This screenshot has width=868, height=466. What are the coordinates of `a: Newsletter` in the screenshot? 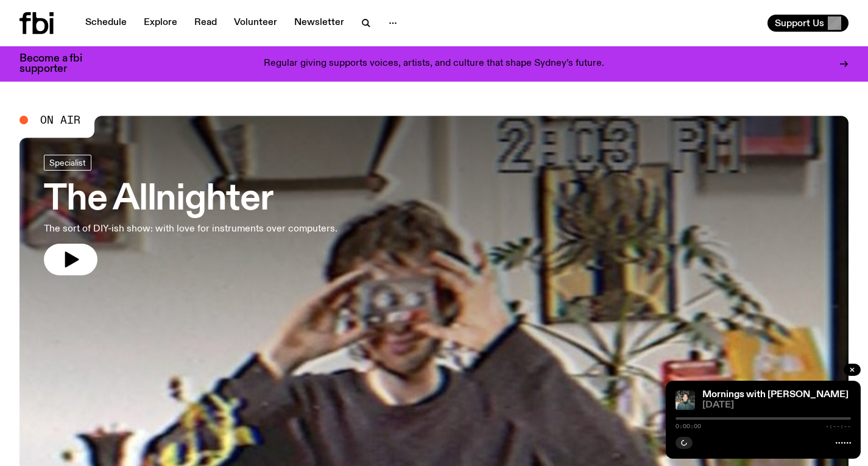 It's located at (319, 23).